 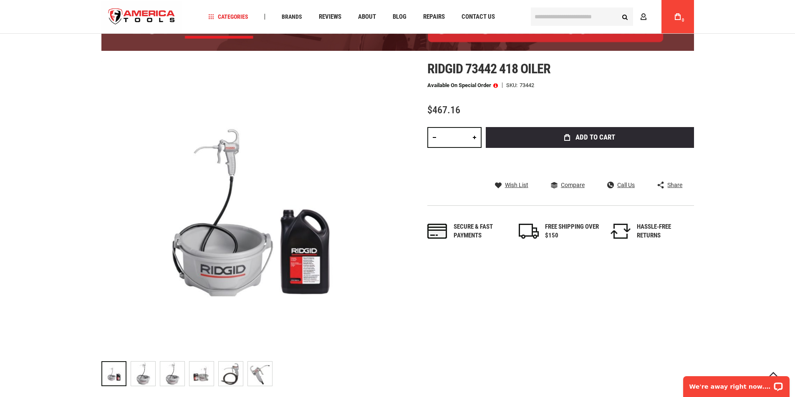 What do you see at coordinates (489, 69) in the screenshot?
I see `span: Ridgid 73442 418 oiler` at bounding box center [489, 69].